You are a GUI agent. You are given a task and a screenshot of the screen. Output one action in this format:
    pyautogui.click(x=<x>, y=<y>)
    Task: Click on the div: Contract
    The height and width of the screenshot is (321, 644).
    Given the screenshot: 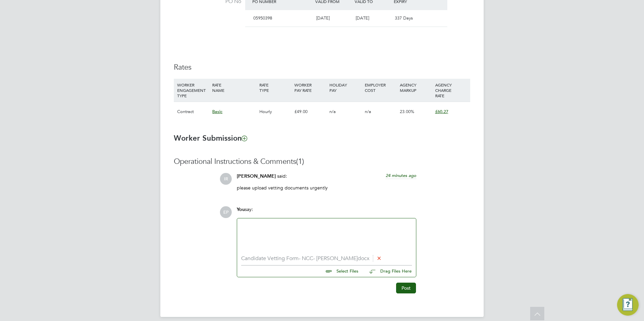 What is the action you would take?
    pyautogui.click(x=193, y=112)
    